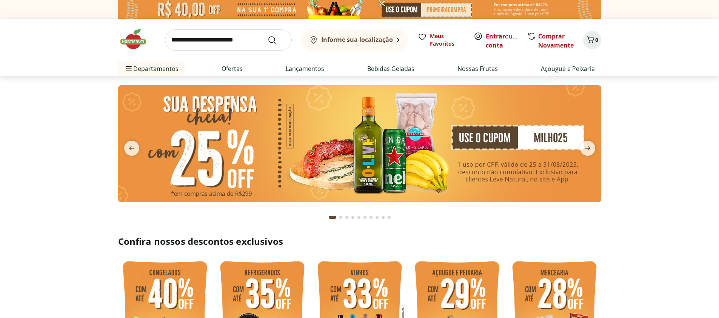 The height and width of the screenshot is (318, 719). What do you see at coordinates (151, 69) in the screenshot?
I see `span: Departamentos` at bounding box center [151, 69].